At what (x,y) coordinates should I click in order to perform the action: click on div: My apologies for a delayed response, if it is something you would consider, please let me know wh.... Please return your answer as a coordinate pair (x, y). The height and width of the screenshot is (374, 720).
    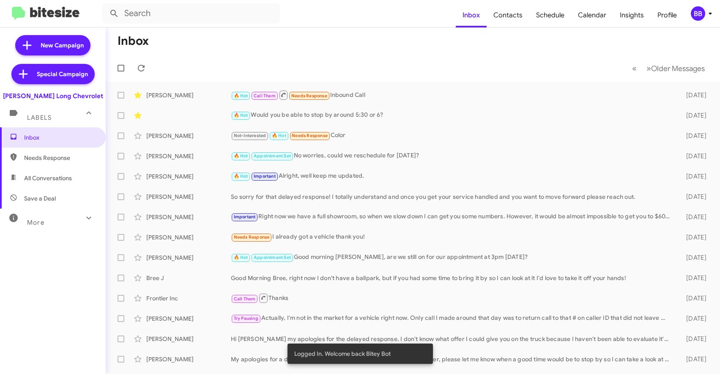
    Looking at the image, I should click on (452, 359).